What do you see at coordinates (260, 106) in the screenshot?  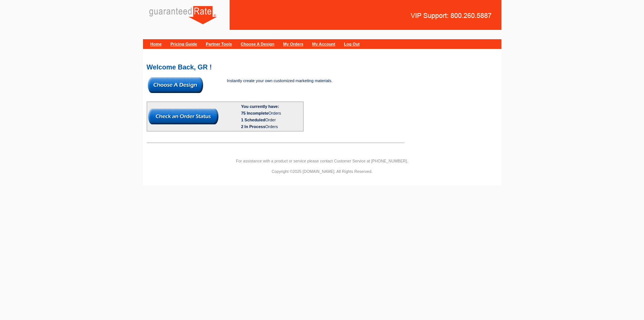 I see `b: You currently have:` at bounding box center [260, 106].